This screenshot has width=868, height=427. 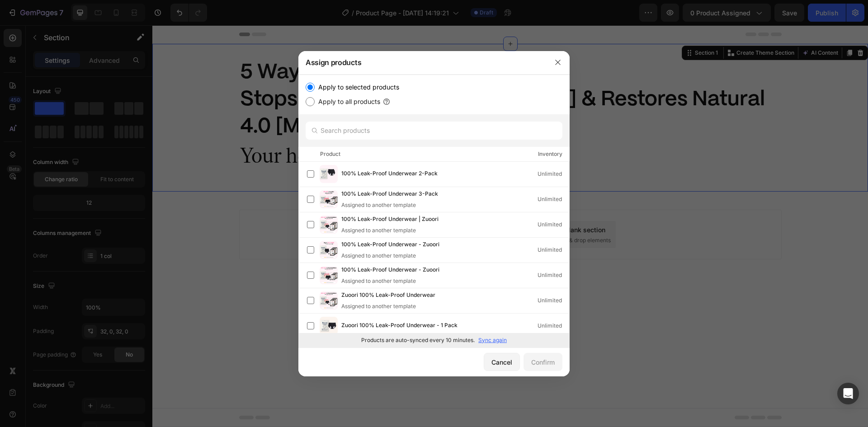 What do you see at coordinates (287, 215) in the screenshot?
I see `span: inspired by CRO experts` at bounding box center [287, 215].